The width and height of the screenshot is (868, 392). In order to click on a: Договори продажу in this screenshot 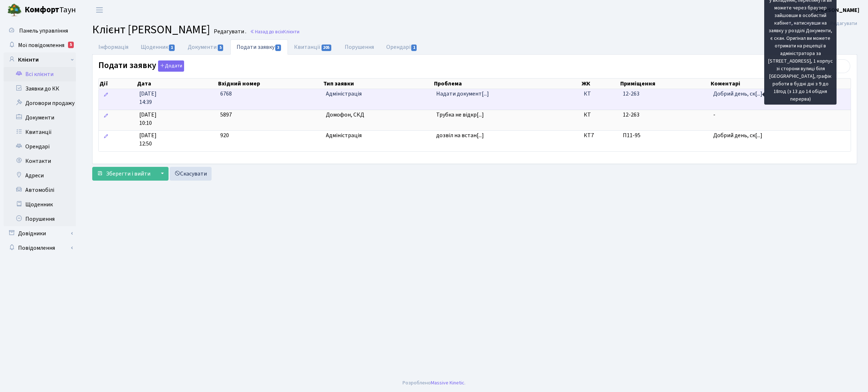, I will do `click(40, 103)`.